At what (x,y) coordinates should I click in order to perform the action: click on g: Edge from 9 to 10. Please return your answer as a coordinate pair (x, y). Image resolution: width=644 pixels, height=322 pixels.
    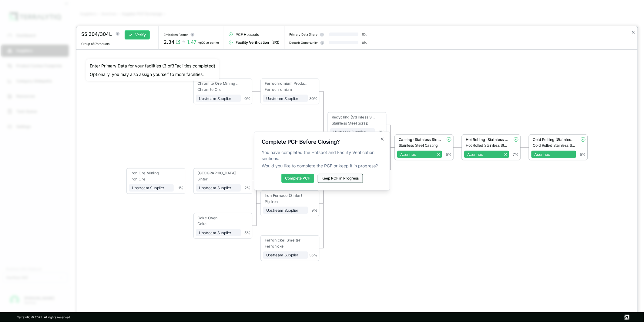
    Looking at the image, I should click on (390, 159).